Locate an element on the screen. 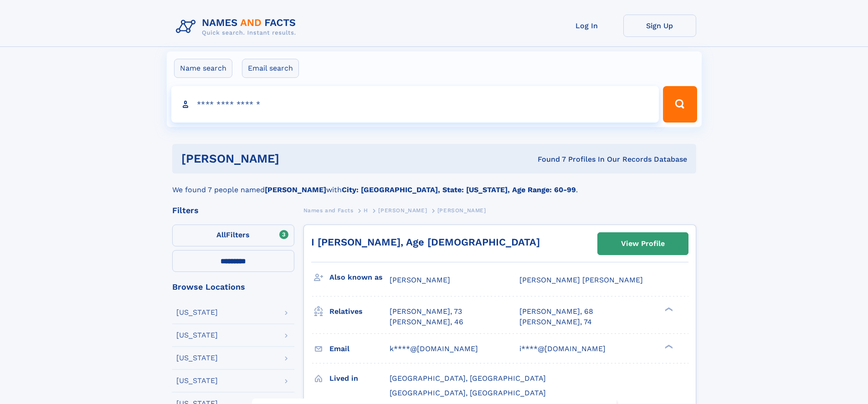 The height and width of the screenshot is (404, 868). div: View Profile is located at coordinates (643, 244).